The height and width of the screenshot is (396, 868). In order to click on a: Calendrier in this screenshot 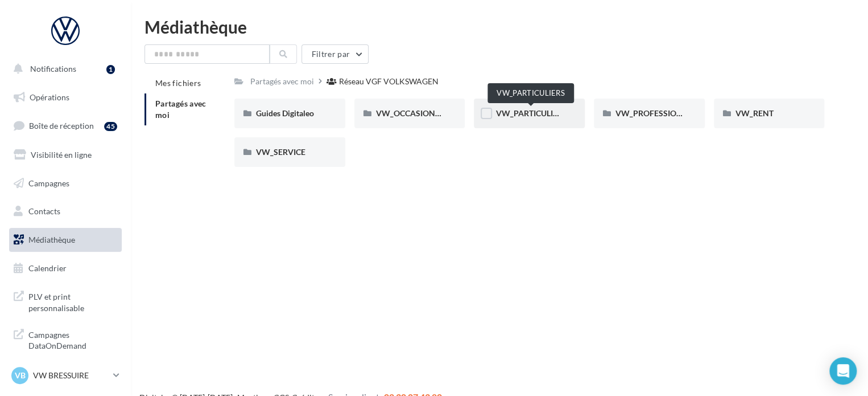, I will do `click(65, 268)`.